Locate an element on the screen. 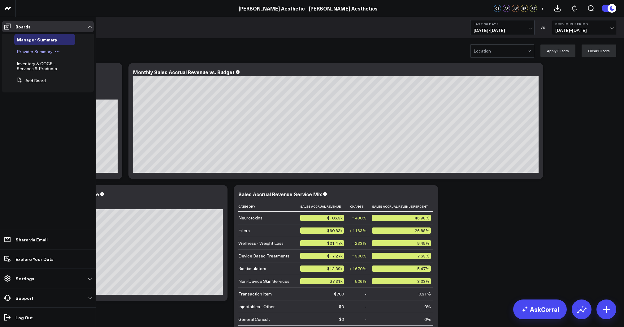  div: $7.31k is located at coordinates (322, 282).